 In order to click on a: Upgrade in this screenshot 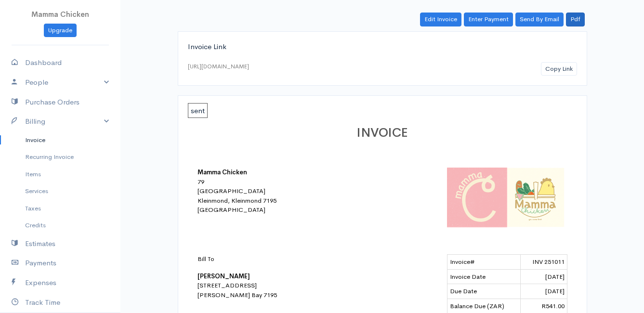, I will do `click(60, 30)`.